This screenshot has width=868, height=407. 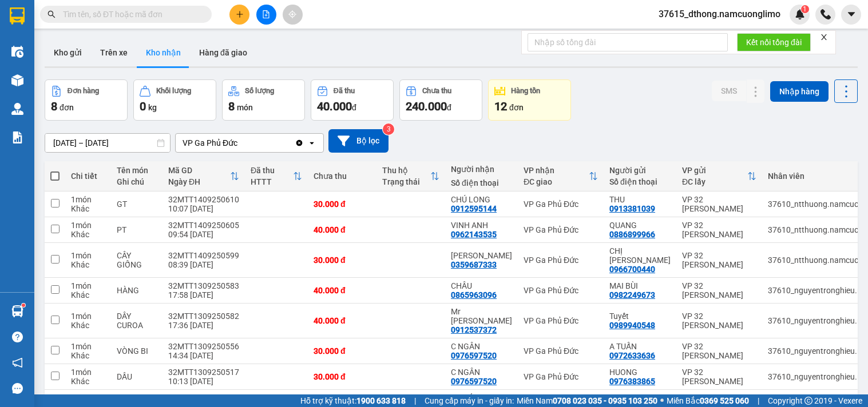 What do you see at coordinates (808, 401) in the screenshot?
I see `span: copyright` at bounding box center [808, 401].